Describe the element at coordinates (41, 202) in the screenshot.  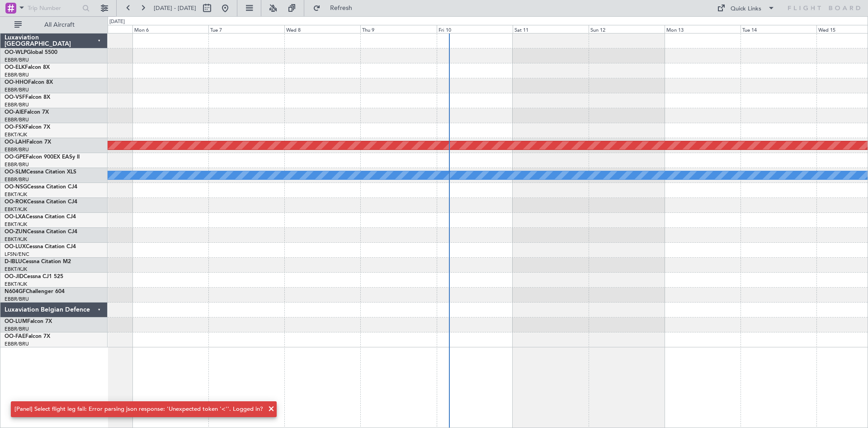
I see `a: OO-ROKCessna Citation CJ4` at that location.